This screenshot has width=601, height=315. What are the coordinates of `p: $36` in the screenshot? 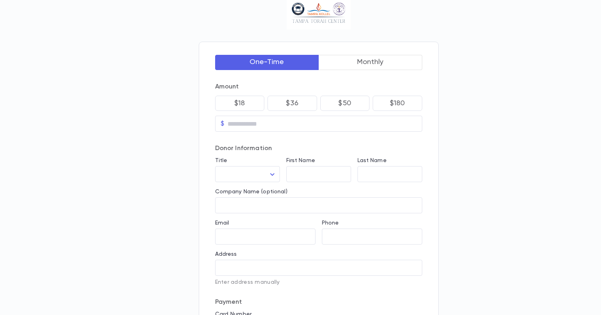 It's located at (292, 103).